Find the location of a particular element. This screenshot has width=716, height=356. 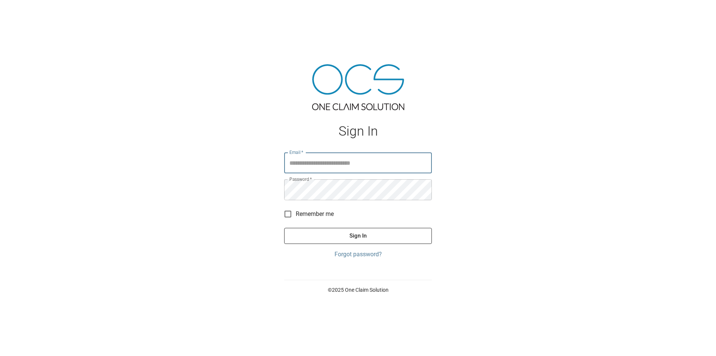

img: ocs-logo-white-transparent.png is located at coordinates (24, 12).